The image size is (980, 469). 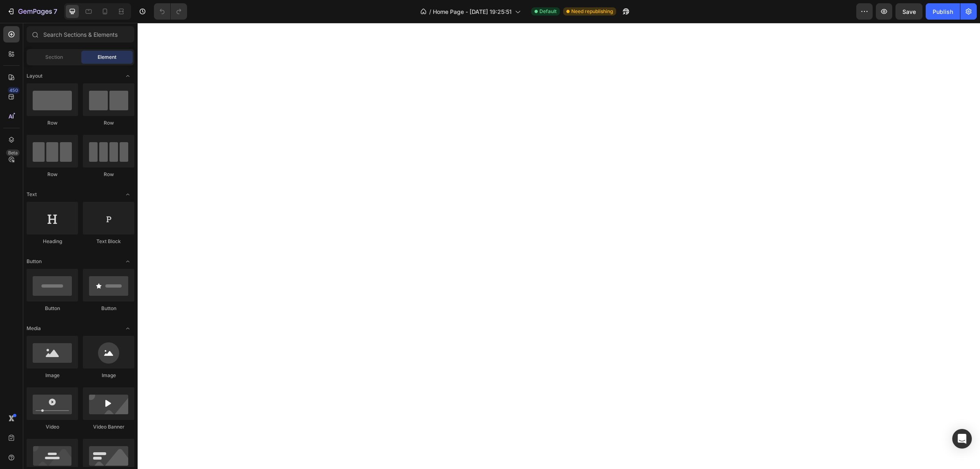 What do you see at coordinates (34, 328) in the screenshot?
I see `span: Media` at bounding box center [34, 328].